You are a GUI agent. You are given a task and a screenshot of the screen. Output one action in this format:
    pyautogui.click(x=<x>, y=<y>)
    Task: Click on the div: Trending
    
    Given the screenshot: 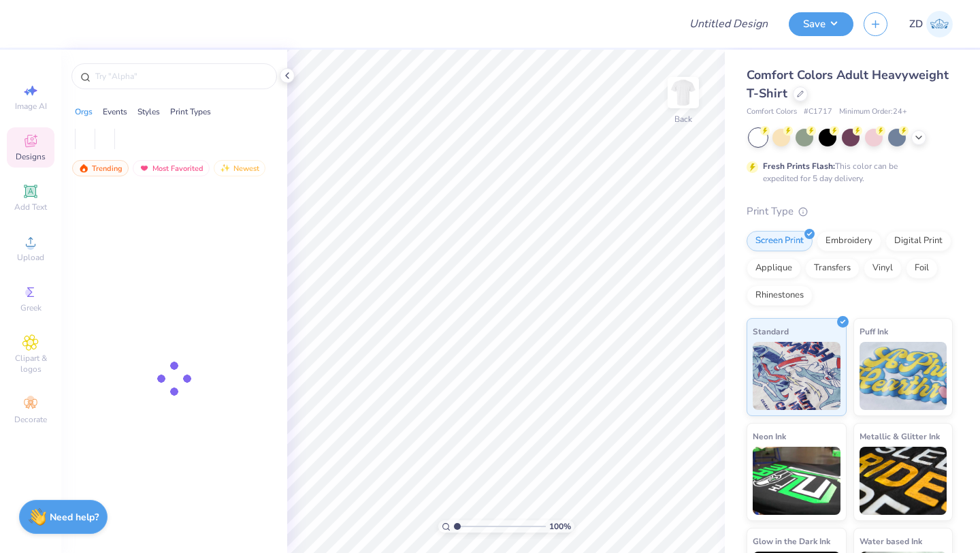 What is the action you would take?
    pyautogui.click(x=100, y=168)
    